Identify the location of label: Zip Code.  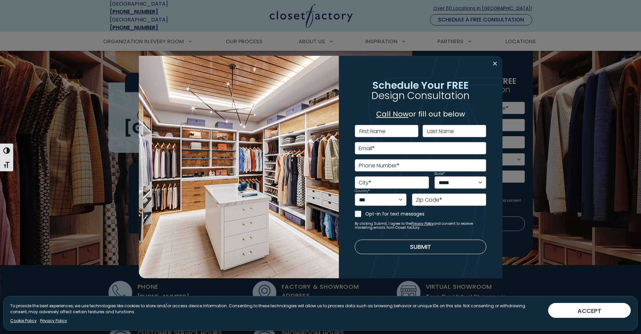
(428, 200).